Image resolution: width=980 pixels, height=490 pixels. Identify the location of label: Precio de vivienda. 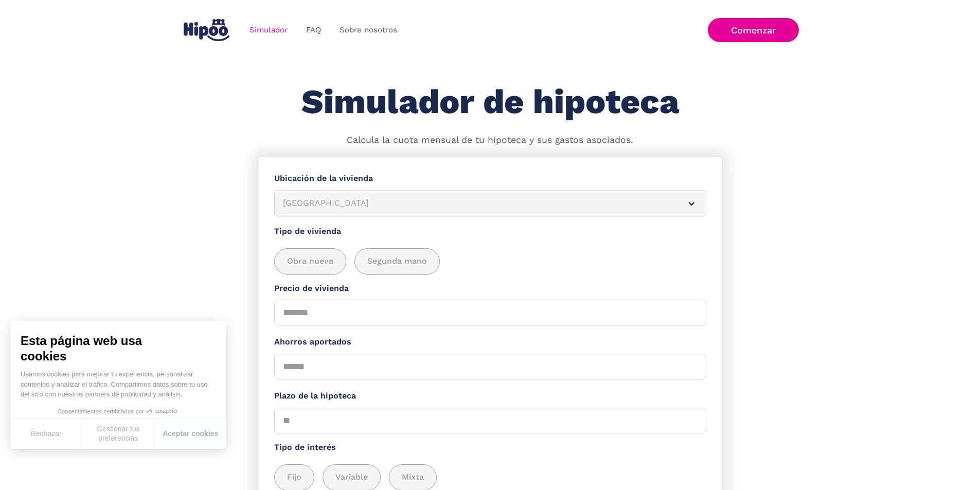
(490, 288).